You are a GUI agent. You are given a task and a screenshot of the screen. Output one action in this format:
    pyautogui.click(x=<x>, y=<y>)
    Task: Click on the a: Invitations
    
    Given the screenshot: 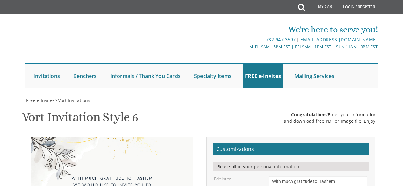 What is the action you would take?
    pyautogui.click(x=47, y=76)
    